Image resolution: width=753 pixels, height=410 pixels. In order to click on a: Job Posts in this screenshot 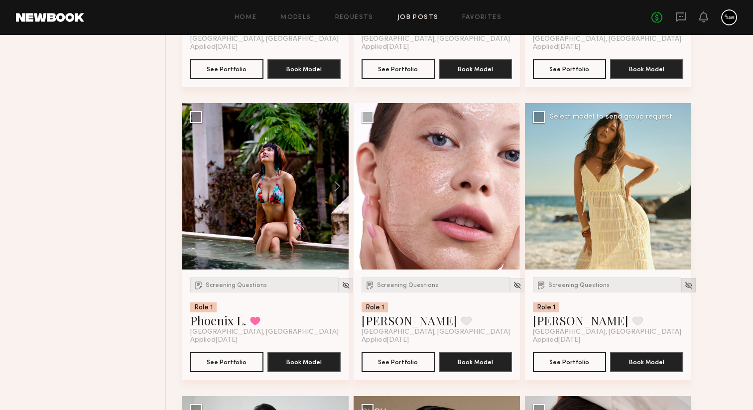, I will do `click(418, 17)`.